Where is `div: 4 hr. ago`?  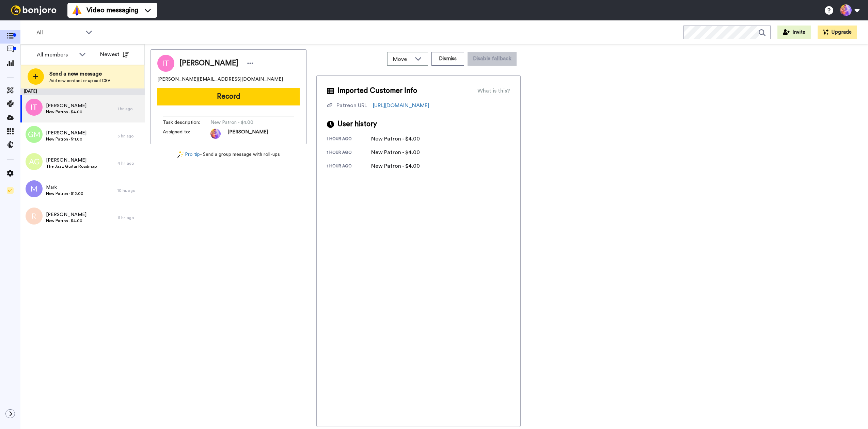
div: 4 hr. ago is located at coordinates (129, 164).